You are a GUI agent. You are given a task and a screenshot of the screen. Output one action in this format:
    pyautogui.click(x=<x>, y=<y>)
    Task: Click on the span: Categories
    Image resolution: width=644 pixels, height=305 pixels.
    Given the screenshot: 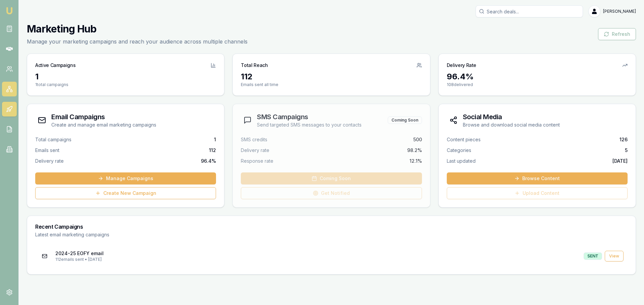 What is the action you would take?
    pyautogui.click(x=459, y=150)
    